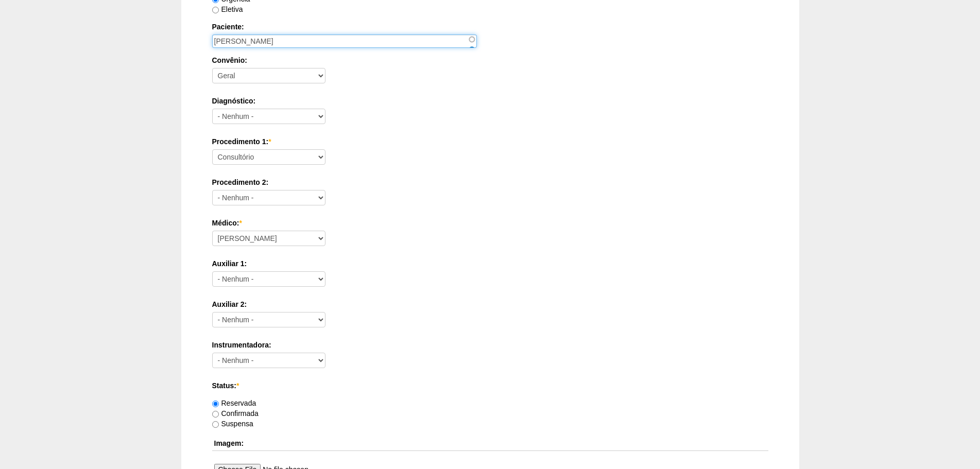 The height and width of the screenshot is (469, 980). Describe the element at coordinates (233, 424) in the screenshot. I see `label: Suspensa` at that location.